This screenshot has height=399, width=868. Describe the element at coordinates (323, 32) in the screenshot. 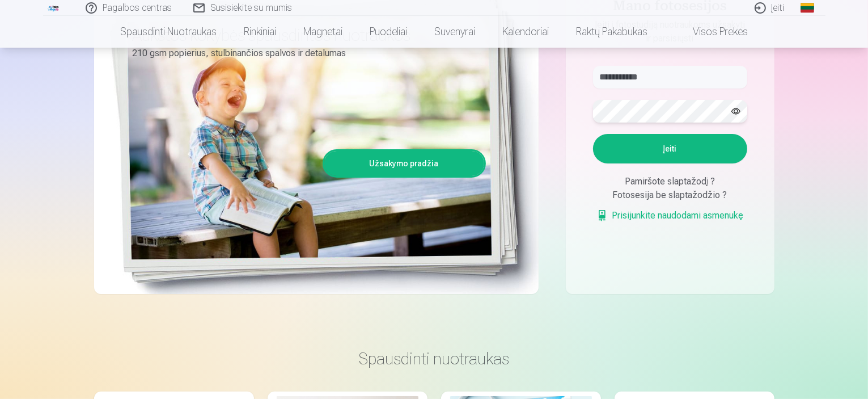

I see `a: Magnetai` at that location.